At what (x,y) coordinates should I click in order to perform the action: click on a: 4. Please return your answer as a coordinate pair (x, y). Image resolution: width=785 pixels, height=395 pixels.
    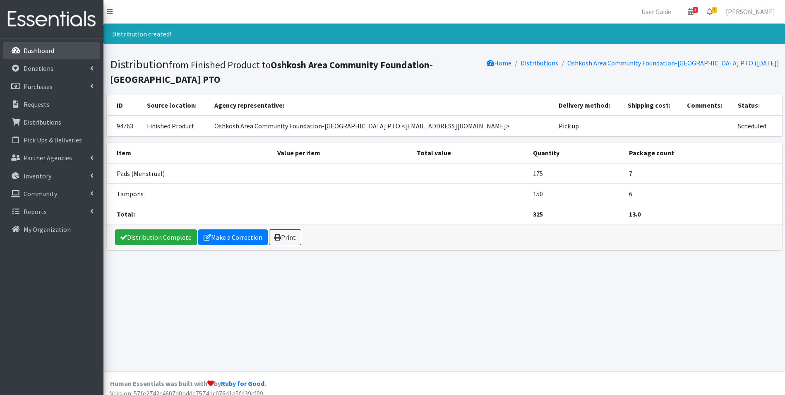
    Looking at the image, I should click on (710, 12).